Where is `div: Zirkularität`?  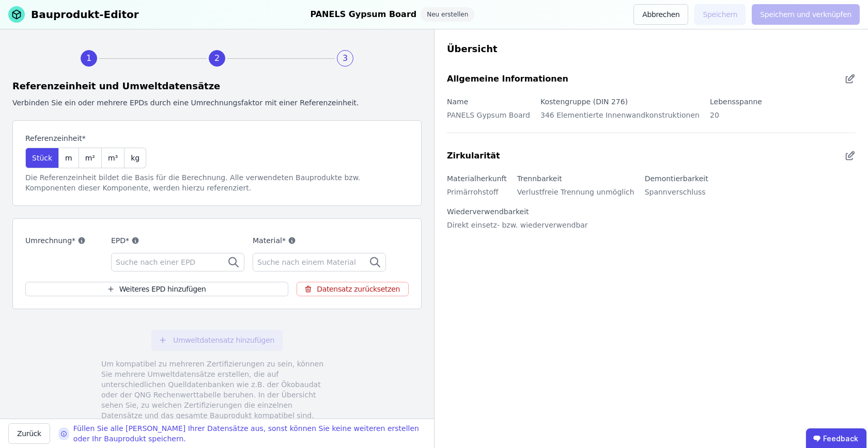
div: Zirkularität is located at coordinates (473, 156).